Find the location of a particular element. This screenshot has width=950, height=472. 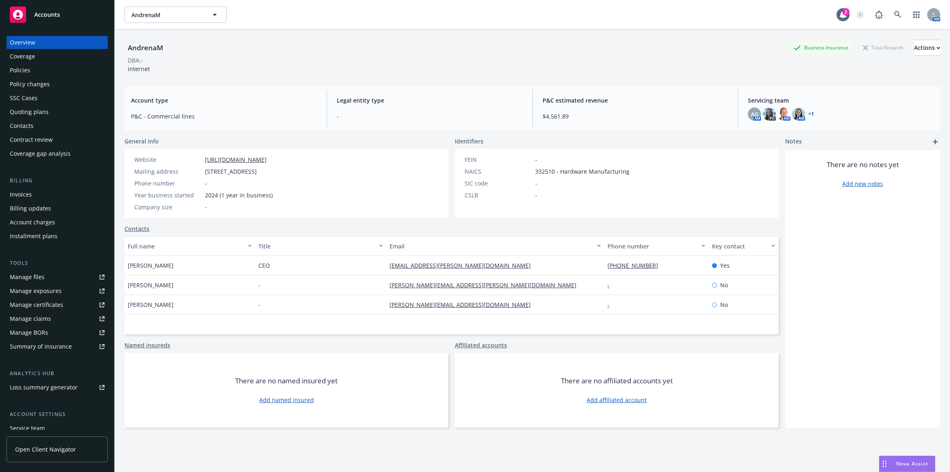

div: SSC Cases is located at coordinates (24, 98).